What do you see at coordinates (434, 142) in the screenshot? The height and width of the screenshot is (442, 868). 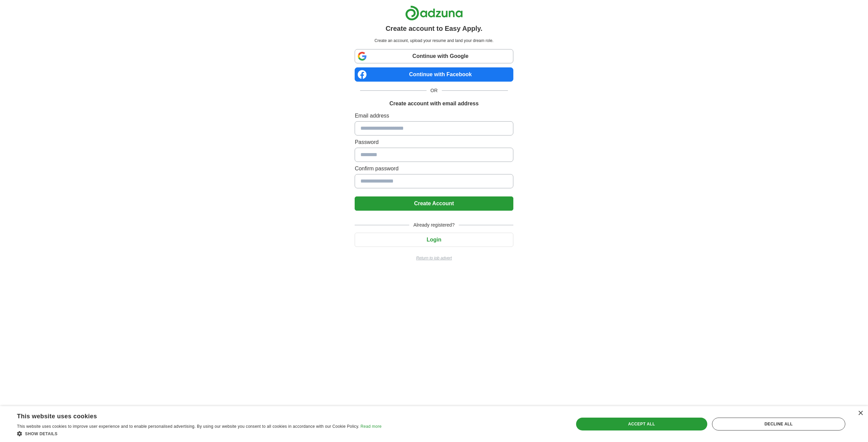 I see `label: Password` at bounding box center [434, 142].